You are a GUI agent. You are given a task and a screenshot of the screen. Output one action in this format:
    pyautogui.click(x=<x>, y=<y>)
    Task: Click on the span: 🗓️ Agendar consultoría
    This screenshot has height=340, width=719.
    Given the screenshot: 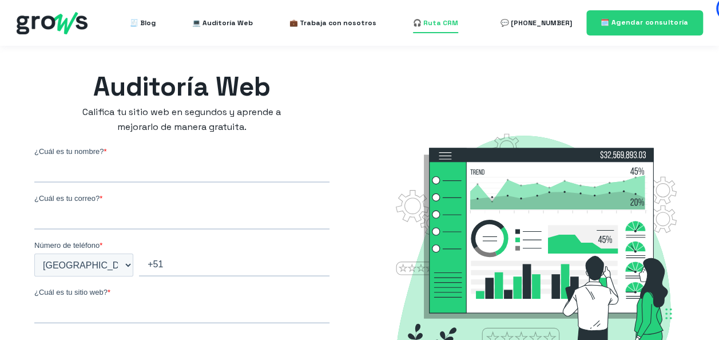 What is the action you would take?
    pyautogui.click(x=645, y=22)
    